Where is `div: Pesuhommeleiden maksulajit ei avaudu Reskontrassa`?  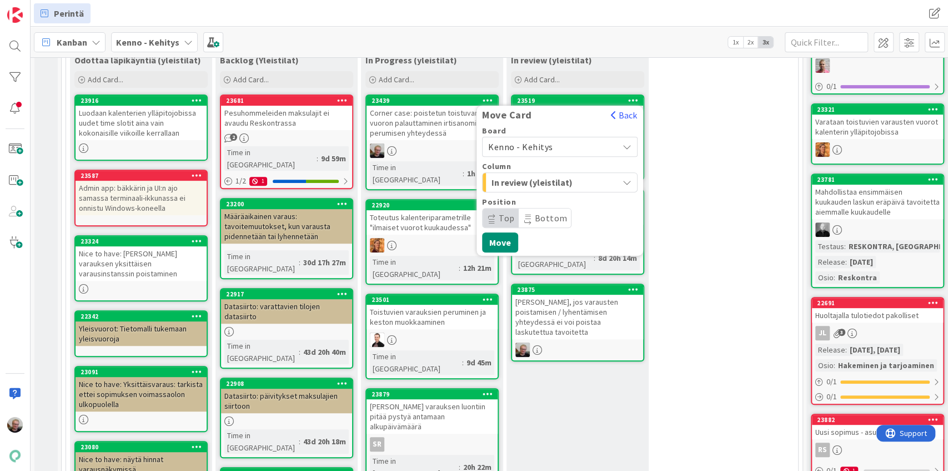
div: Pesuhommeleiden maksulajit ei avaudu Reskontrassa is located at coordinates (287, 118).